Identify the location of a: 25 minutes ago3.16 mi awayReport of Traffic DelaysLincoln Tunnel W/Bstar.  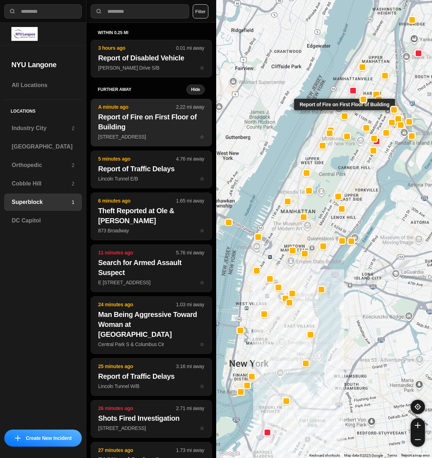
(151, 386).